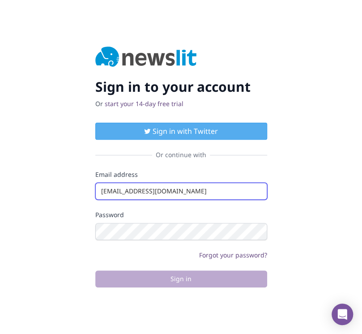 This screenshot has height=334, width=362. Describe the element at coordinates (181, 131) in the screenshot. I see `button: Sign in with Twitter` at that location.